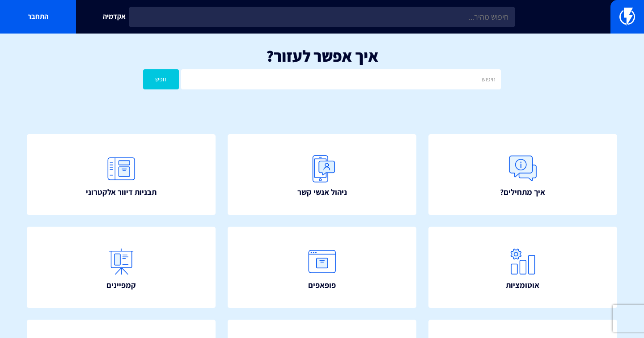 Image resolution: width=644 pixels, height=338 pixels. Describe the element at coordinates (522, 285) in the screenshot. I see `span: אוטומציות` at that location.